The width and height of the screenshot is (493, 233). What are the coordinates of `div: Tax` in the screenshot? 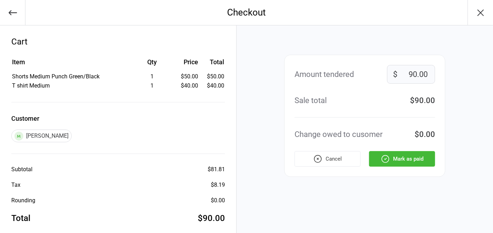 It's located at (16, 185).